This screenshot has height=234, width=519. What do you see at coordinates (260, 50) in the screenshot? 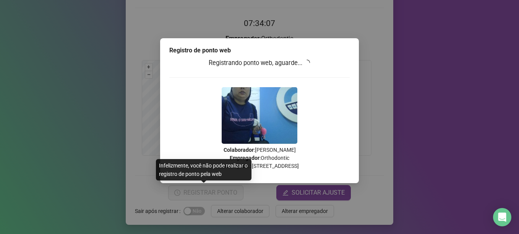
I see `div: Registro de ponto web` at bounding box center [260, 50].